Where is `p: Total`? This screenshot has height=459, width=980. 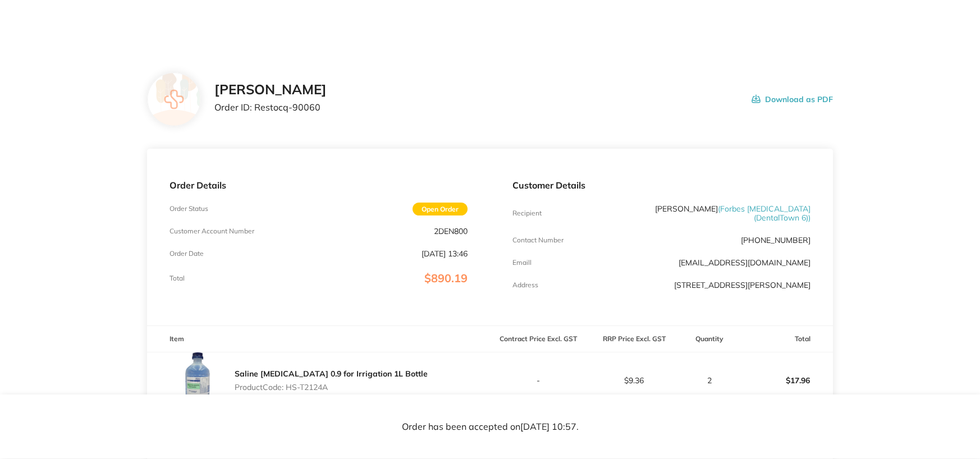 p: Total is located at coordinates (177, 278).